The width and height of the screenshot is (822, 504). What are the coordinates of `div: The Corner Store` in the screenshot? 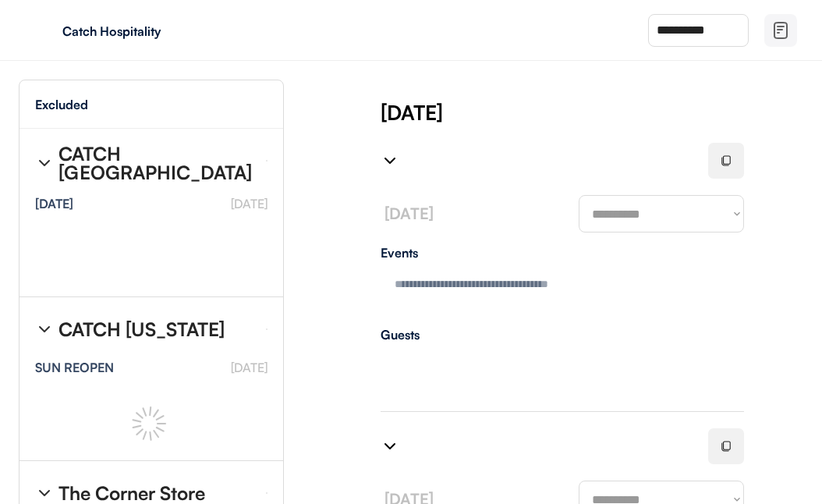 It's located at (132, 493).